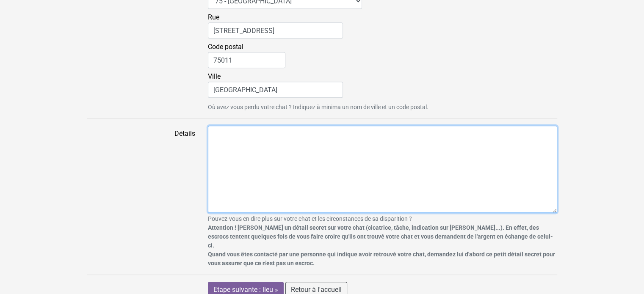  What do you see at coordinates (276, 85) in the screenshot?
I see `label: Ville` at bounding box center [276, 85].